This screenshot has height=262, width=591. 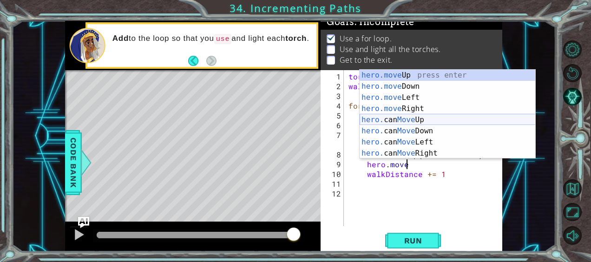 What do you see at coordinates (572, 96) in the screenshot?
I see `button: AI Hint` at bounding box center [572, 96].